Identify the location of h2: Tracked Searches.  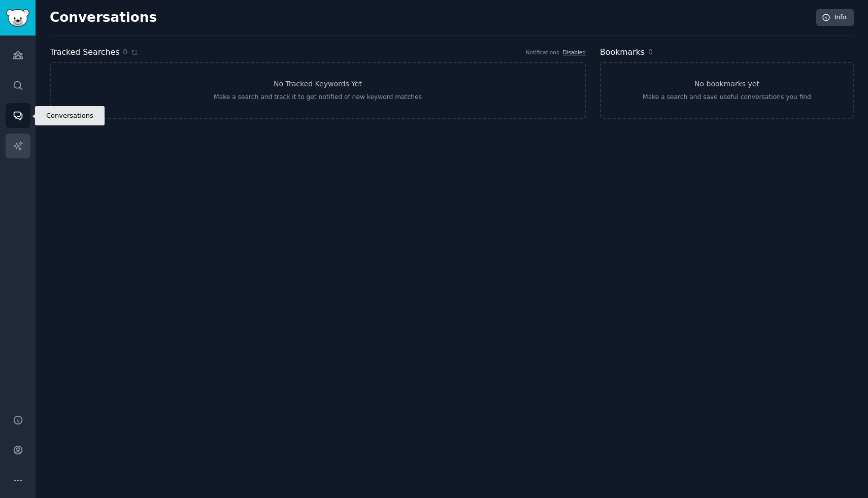
(84, 52).